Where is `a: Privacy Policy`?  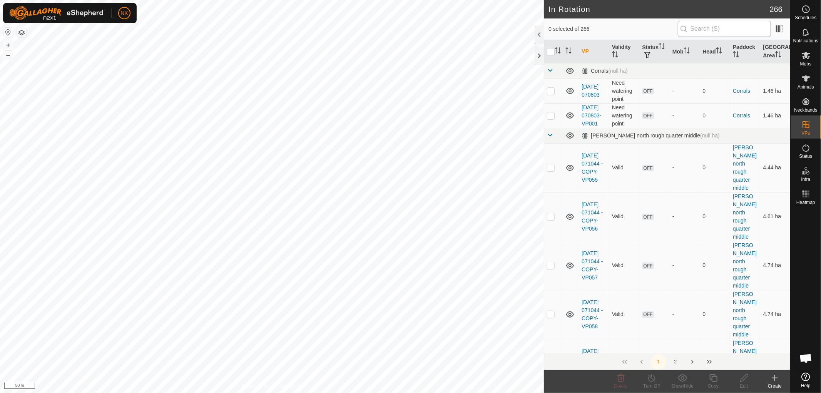
a: Privacy Policy is located at coordinates (256, 387).